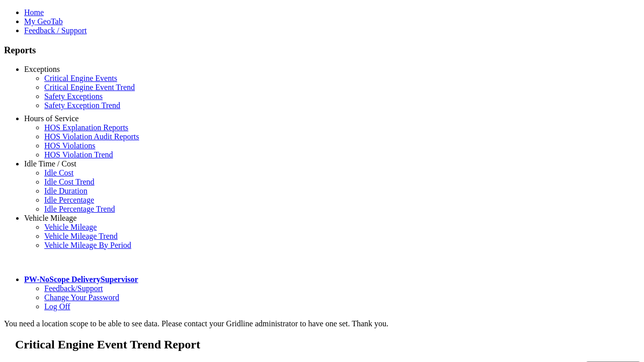 The height and width of the screenshot is (362, 644). Describe the element at coordinates (92, 136) in the screenshot. I see `a: HOS Violation Audit Reports` at that location.